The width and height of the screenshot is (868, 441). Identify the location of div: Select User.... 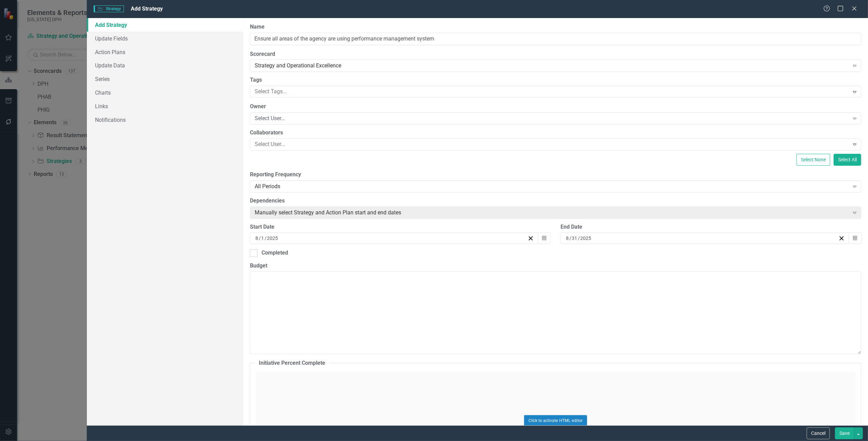
(552, 118).